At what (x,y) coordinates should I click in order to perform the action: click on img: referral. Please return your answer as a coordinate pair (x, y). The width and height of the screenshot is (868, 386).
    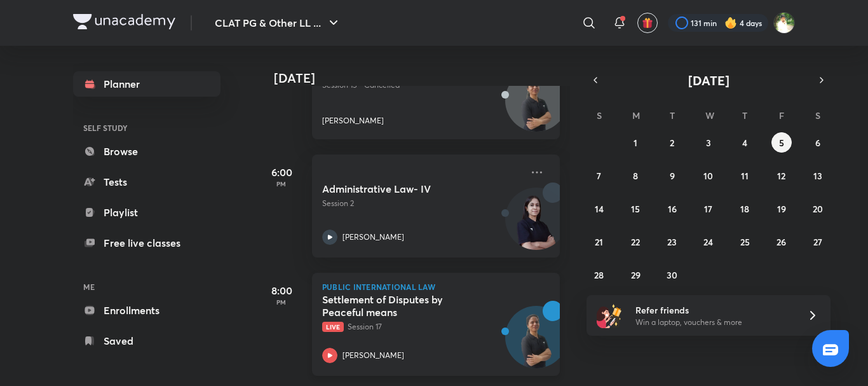
    Looking at the image, I should click on (609, 315).